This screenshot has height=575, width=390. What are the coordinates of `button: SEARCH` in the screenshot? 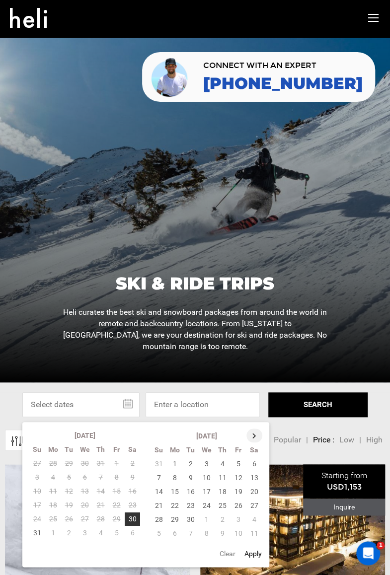 It's located at (318, 405).